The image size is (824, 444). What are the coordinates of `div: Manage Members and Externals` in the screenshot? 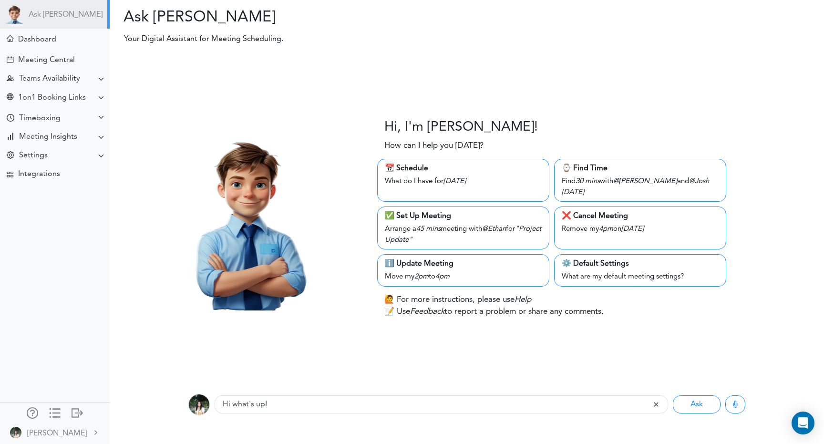 It's located at (32, 412).